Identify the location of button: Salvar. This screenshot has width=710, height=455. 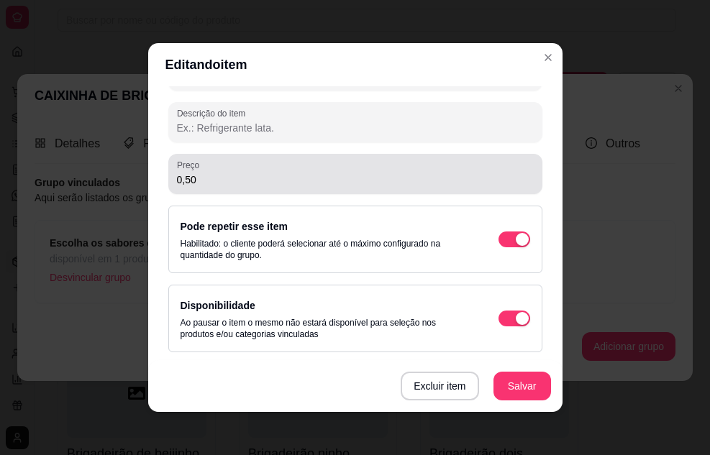
(522, 386).